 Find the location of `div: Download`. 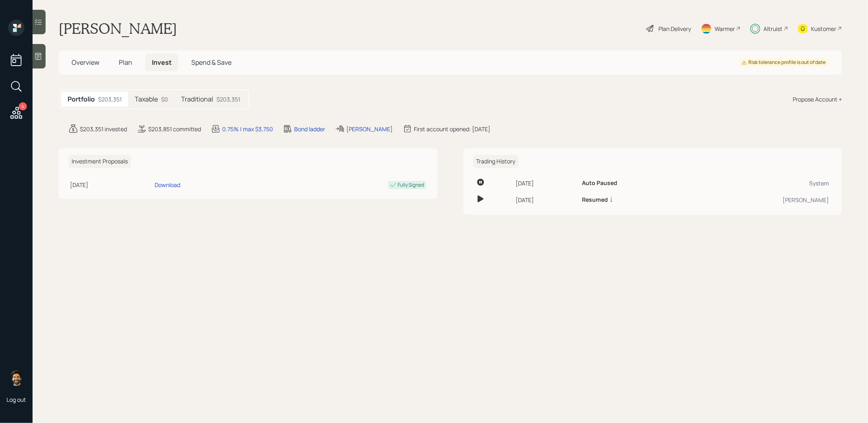

div: Download is located at coordinates (167, 184).